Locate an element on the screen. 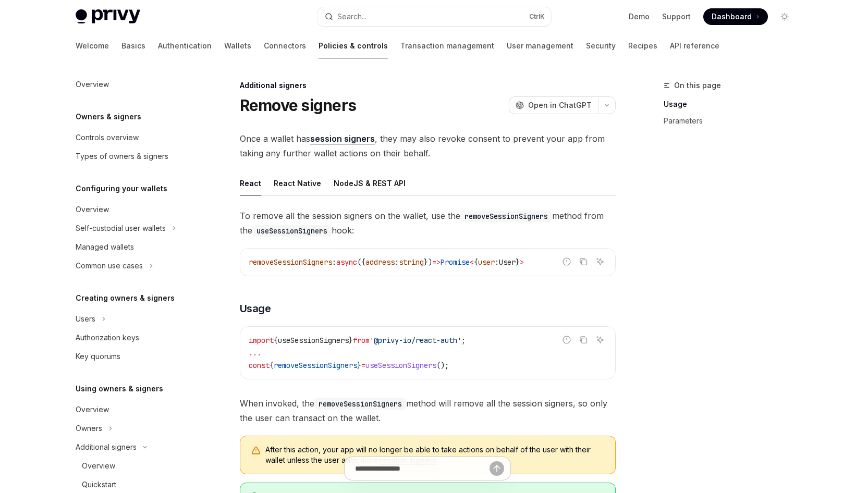  div: React is located at coordinates (250, 183).